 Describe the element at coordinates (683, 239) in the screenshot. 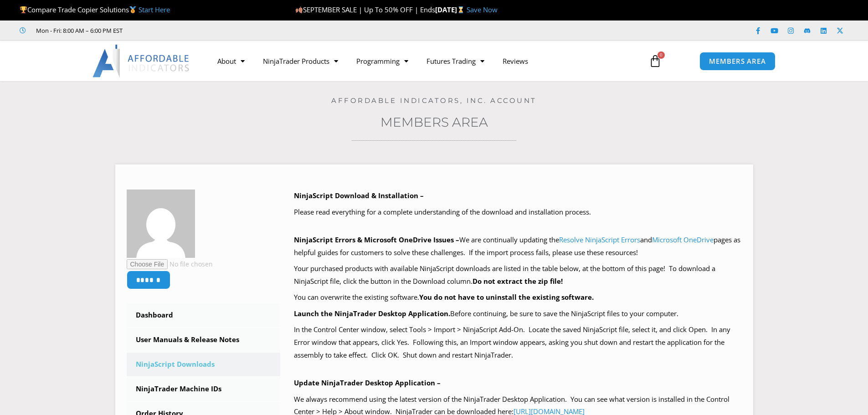

I see `a: Microsoft OneDrive` at that location.